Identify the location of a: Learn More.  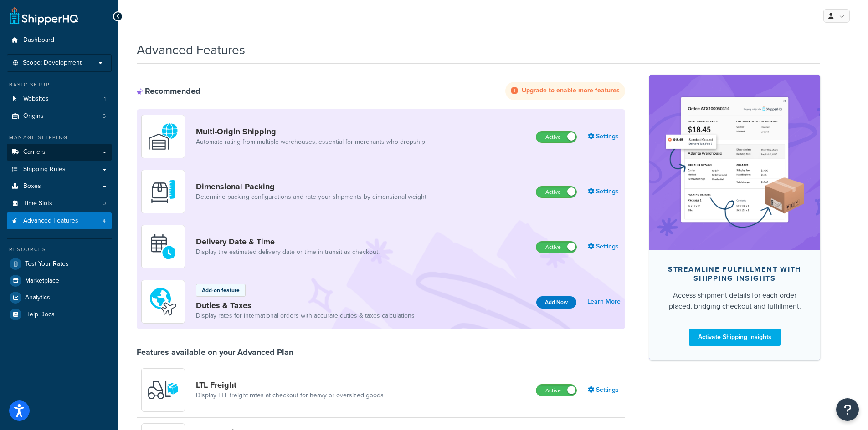
(604, 302).